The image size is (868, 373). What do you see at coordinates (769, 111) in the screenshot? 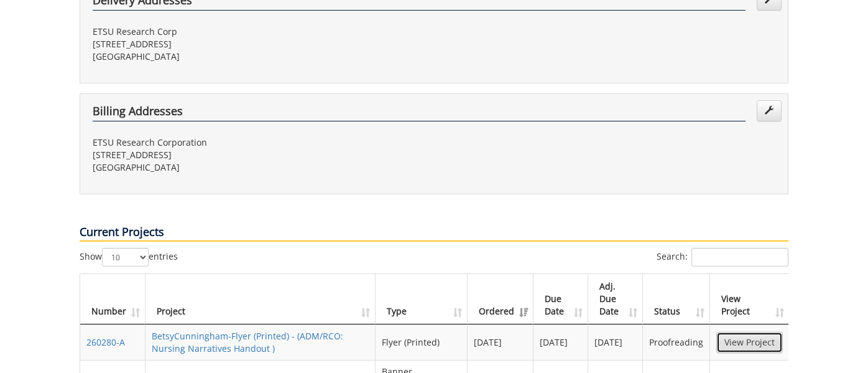
I see `a: Edit Addresses` at bounding box center [769, 111].